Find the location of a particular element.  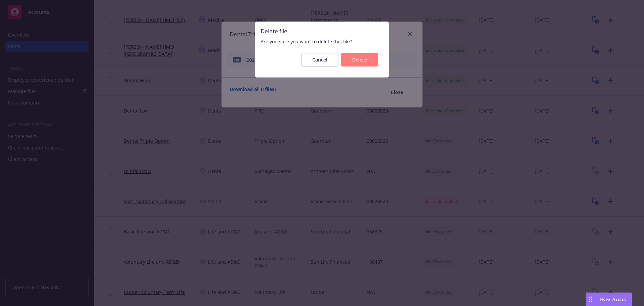

span: Cancel is located at coordinates (320, 59).